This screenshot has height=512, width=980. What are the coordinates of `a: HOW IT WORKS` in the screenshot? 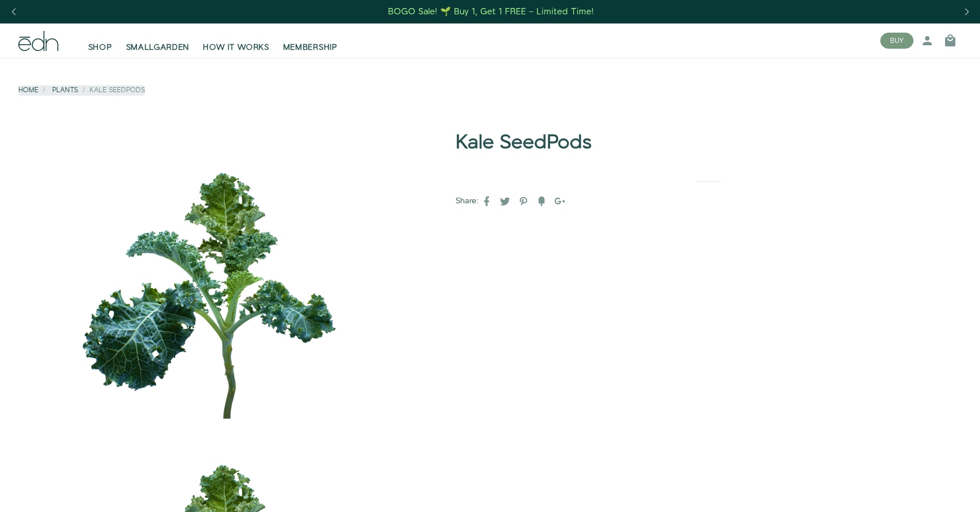 It's located at (236, 41).